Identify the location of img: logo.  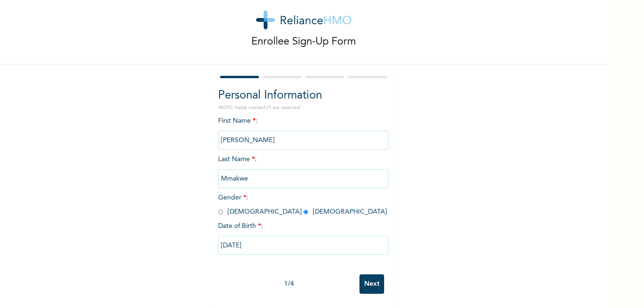
(304, 20).